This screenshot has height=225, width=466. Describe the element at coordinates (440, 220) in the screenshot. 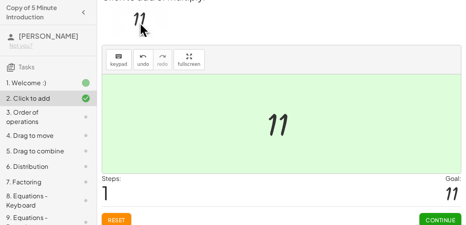

I see `span: Continue` at that location.